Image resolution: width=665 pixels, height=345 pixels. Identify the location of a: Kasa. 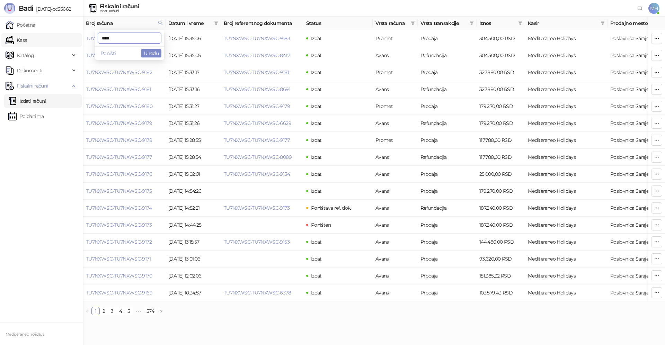
(16, 40).